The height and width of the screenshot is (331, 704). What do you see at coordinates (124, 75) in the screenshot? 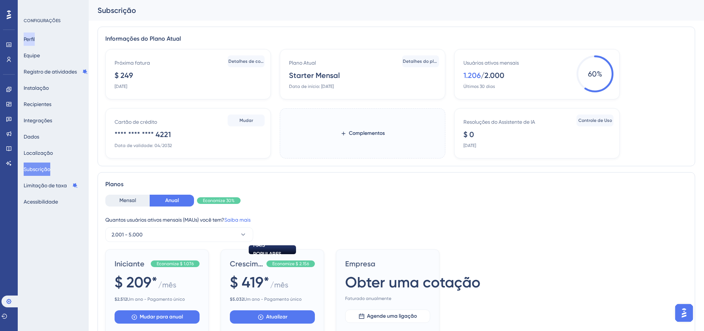
I see `font: $ 249` at bounding box center [124, 75].